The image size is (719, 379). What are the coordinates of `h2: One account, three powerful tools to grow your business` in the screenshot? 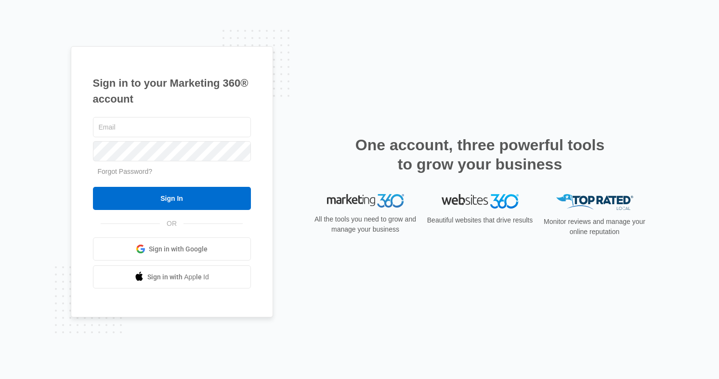 It's located at (480, 155).